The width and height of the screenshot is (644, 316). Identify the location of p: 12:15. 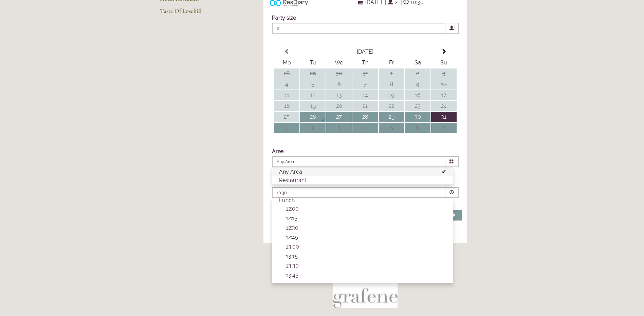
(366, 218).